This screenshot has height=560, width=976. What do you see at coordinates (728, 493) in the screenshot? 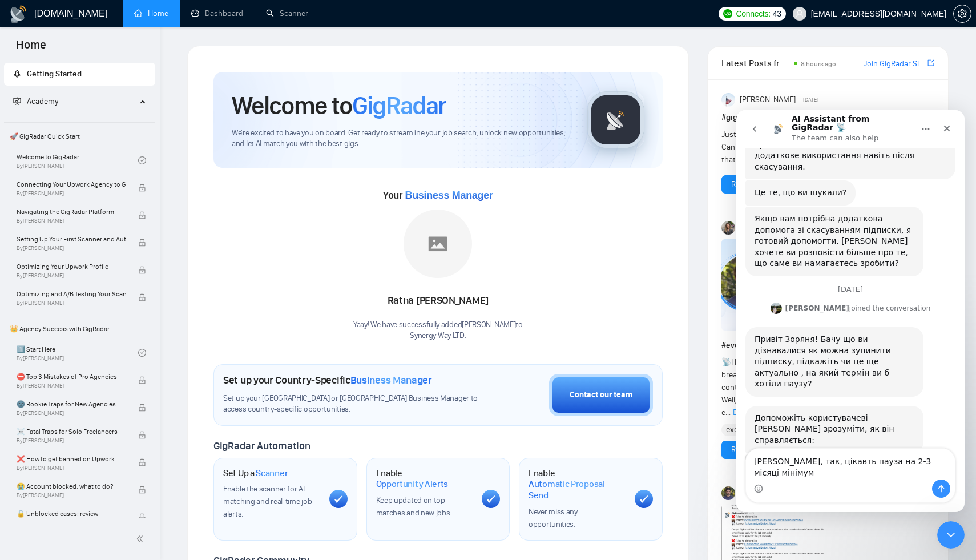
I see `img: Toby Fox-Mason` at bounding box center [728, 493].